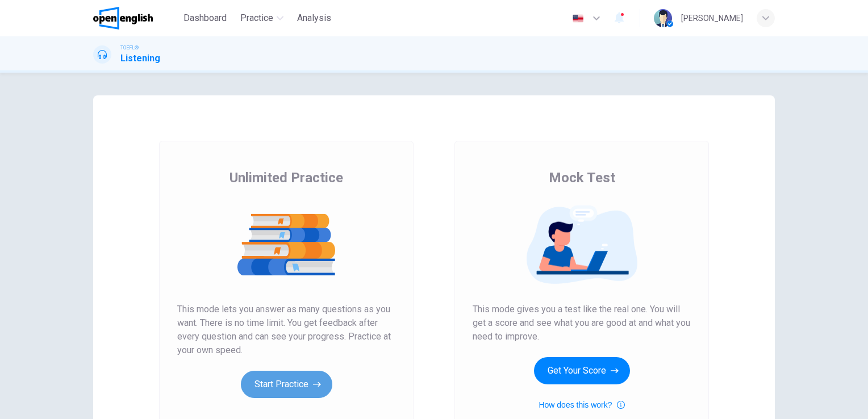 This screenshot has width=868, height=419. I want to click on img: Profile picture, so click(663, 18).